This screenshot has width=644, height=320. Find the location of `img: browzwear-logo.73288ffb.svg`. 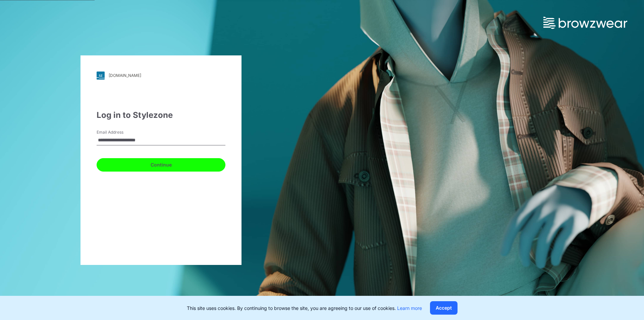

img: browzwear-logo.73288ffb.svg is located at coordinates (585, 23).